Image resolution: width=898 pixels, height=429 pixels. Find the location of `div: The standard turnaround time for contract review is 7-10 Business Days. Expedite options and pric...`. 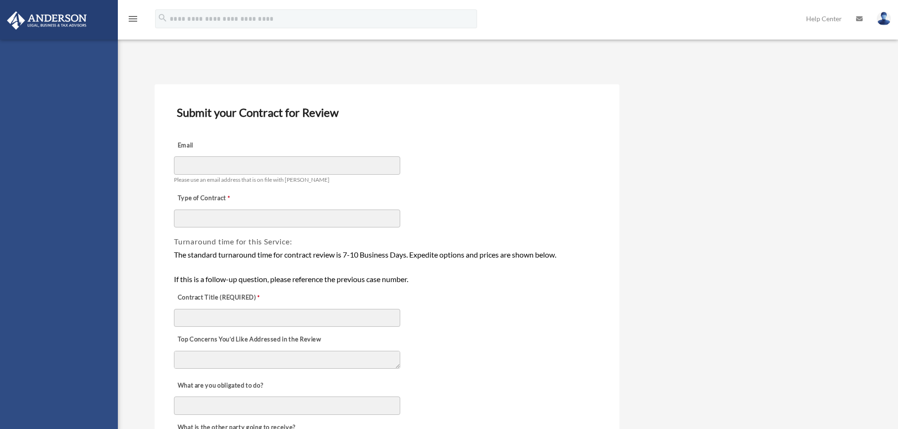

div: The standard turnaround time for contract review is 7-10 Business Days. Expedite options and pric... is located at coordinates (387, 267).